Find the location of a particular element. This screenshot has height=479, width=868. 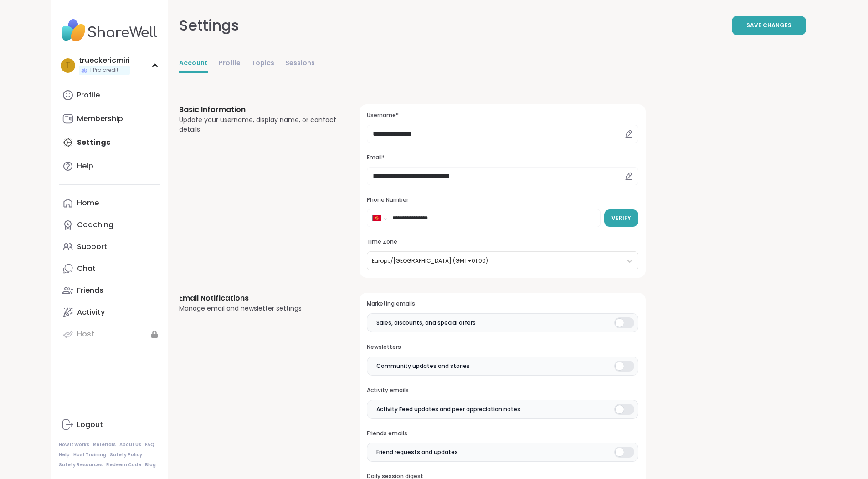

a: Host is located at coordinates (109, 334).